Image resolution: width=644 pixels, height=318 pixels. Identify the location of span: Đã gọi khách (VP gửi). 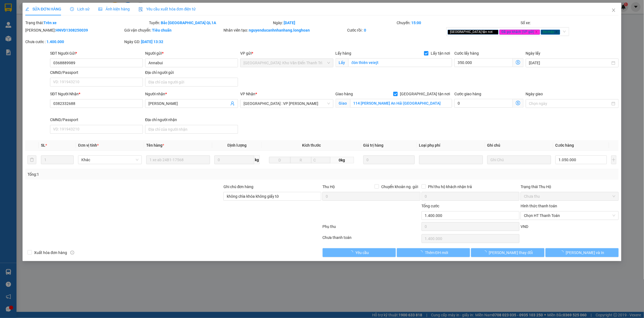
(519, 32).